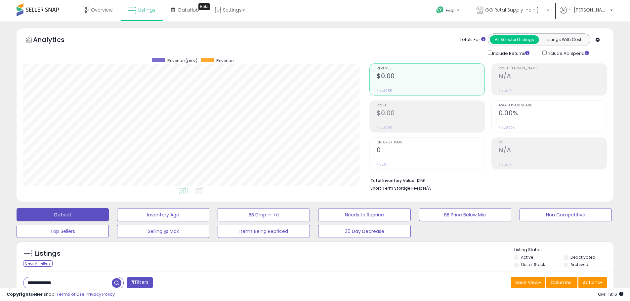  I want to click on span: Overview, so click(102, 10).